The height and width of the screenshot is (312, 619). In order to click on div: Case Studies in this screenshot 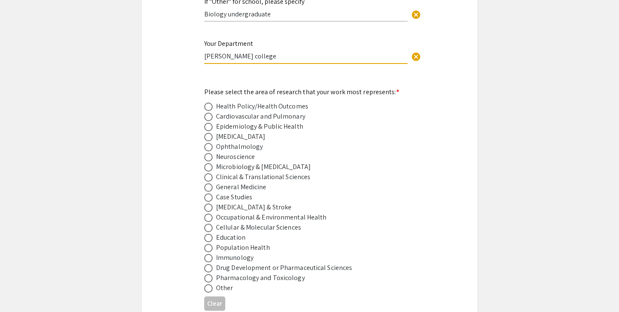, I will do `click(234, 197)`.